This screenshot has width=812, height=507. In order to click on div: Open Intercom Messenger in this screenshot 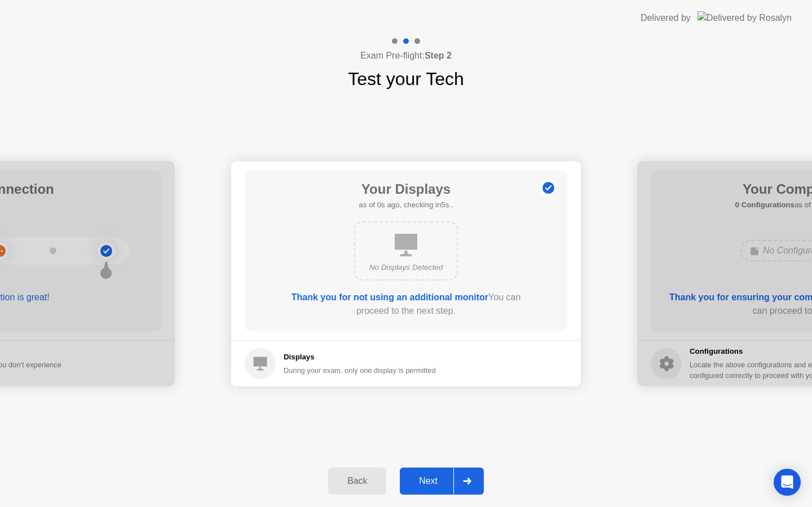, I will do `click(787, 483)`.